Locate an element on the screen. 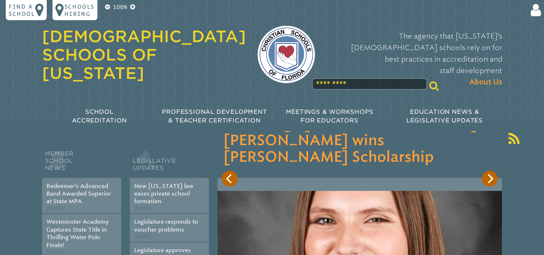 This screenshot has width=544, height=255. a: Westminster Academy Captures State Title in Thrilling Water Polo Finale! is located at coordinates (78, 233).